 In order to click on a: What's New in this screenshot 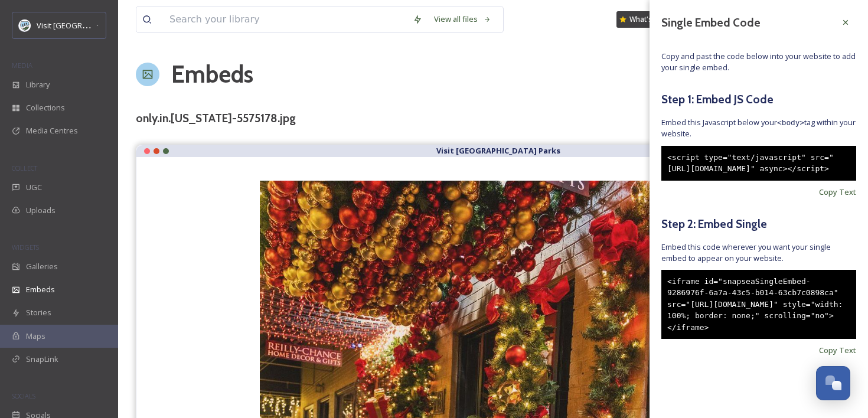, I will do `click(646, 20)`.